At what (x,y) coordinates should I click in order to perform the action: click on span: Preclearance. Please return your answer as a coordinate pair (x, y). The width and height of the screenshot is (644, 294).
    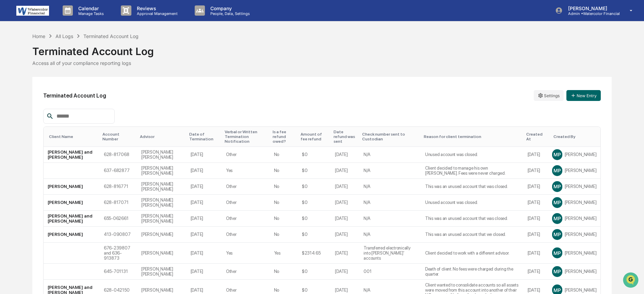
    Looking at the image, I should click on (29, 89).